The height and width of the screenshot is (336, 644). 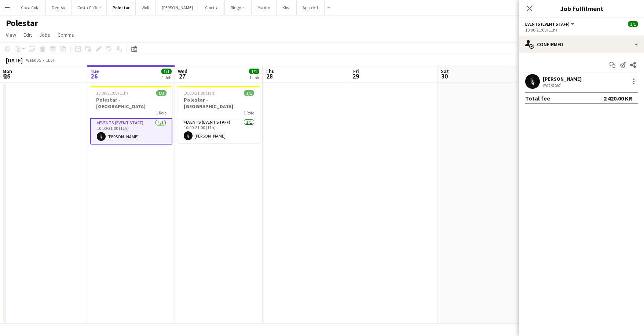 What do you see at coordinates (45, 34) in the screenshot?
I see `span: Jobs` at bounding box center [45, 34].